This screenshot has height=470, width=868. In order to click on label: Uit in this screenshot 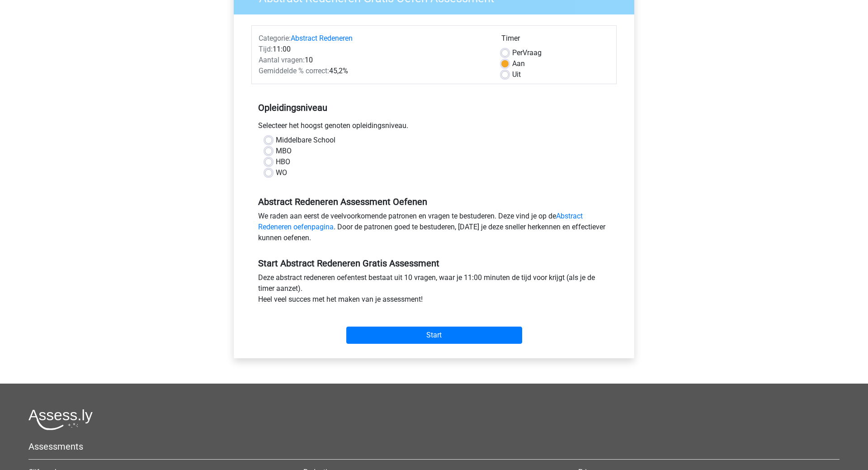, I will do `click(517, 75)`.